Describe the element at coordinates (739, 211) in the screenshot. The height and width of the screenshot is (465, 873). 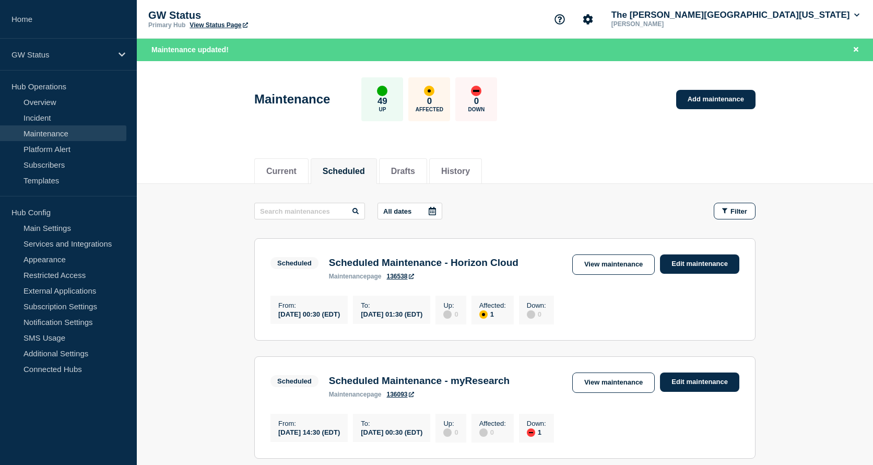
I see `span: Filter` at that location.